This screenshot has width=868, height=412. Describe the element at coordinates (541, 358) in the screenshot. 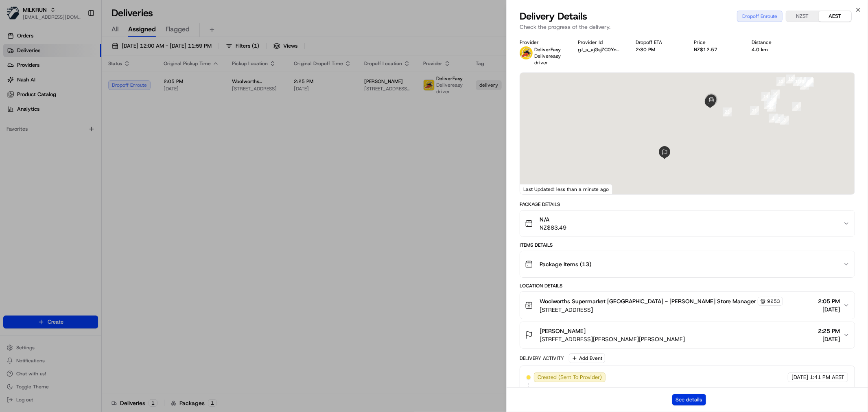

I see `div: Delivery Activity` at that location.